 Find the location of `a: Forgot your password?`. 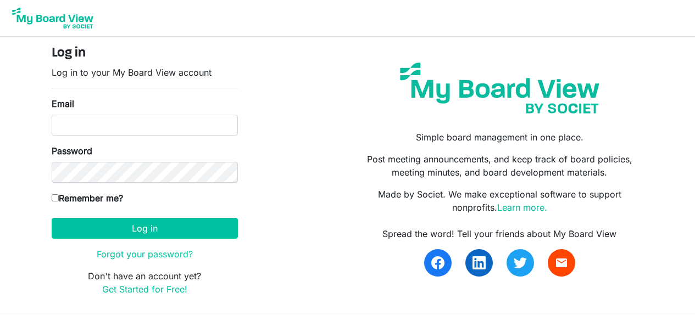

a: Forgot your password? is located at coordinates (144, 254).